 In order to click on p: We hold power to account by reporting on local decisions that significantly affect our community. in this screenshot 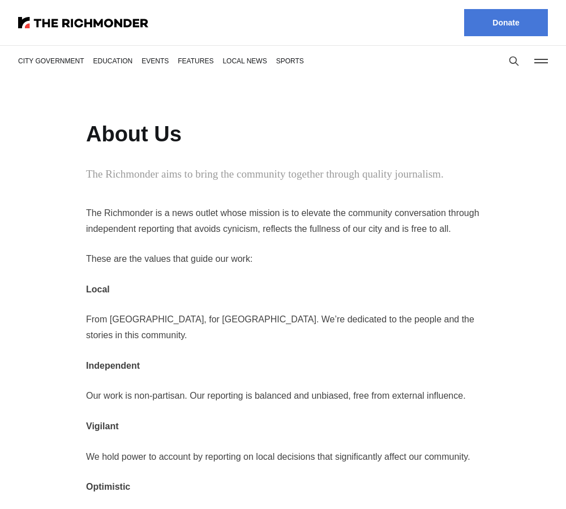, I will do `click(283, 457)`.